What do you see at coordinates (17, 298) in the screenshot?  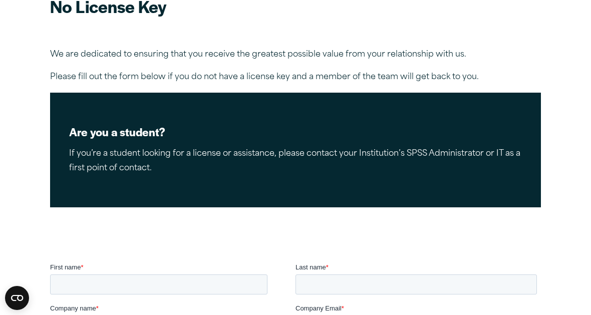 I see `button: Open CMP widget` at bounding box center [17, 298].